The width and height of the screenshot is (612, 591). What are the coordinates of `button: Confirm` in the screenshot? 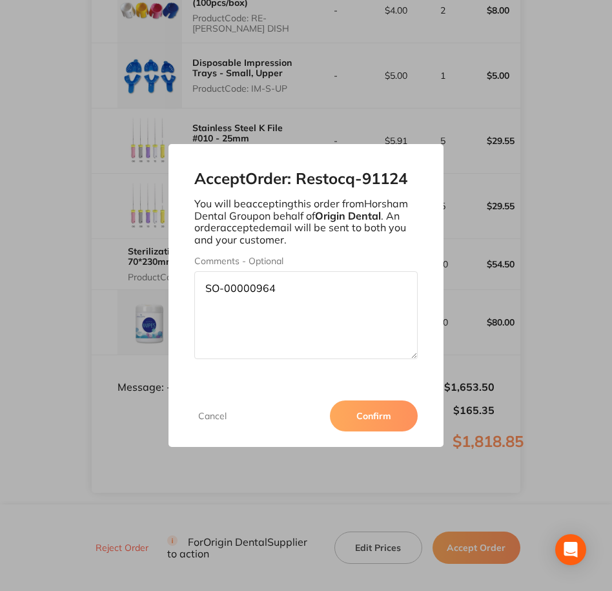 It's located at (374, 416).